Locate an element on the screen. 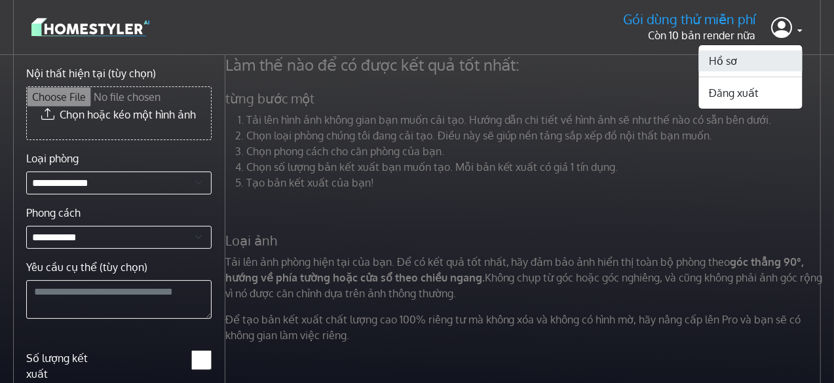 This screenshot has width=834, height=383. font: Còn 10 bản render nữa is located at coordinates (702, 35).